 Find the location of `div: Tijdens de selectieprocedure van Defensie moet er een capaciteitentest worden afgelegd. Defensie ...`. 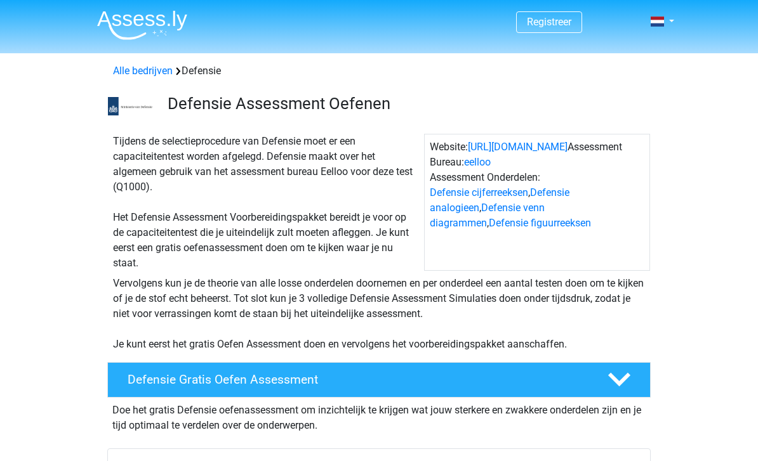

div: Tijdens de selectieprocedure van Defensie moet er een capaciteitentest worden afgelegd. Defensie ... is located at coordinates (266, 202).